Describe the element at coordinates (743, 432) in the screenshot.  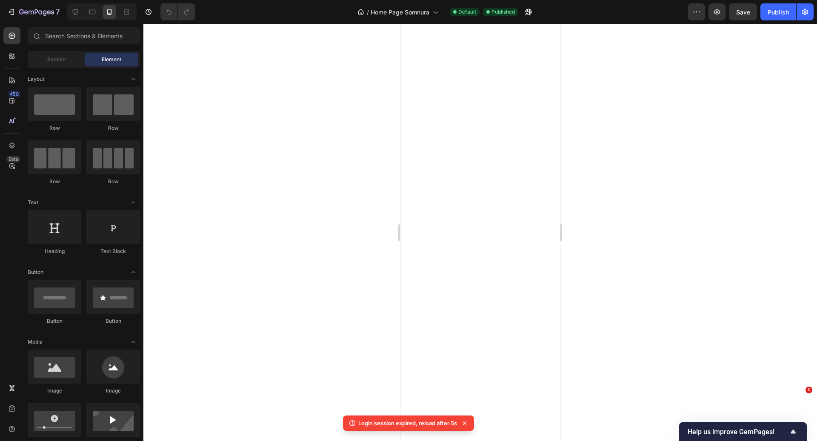
I see `button: Show survey - Help us improve GemPages!` at that location.